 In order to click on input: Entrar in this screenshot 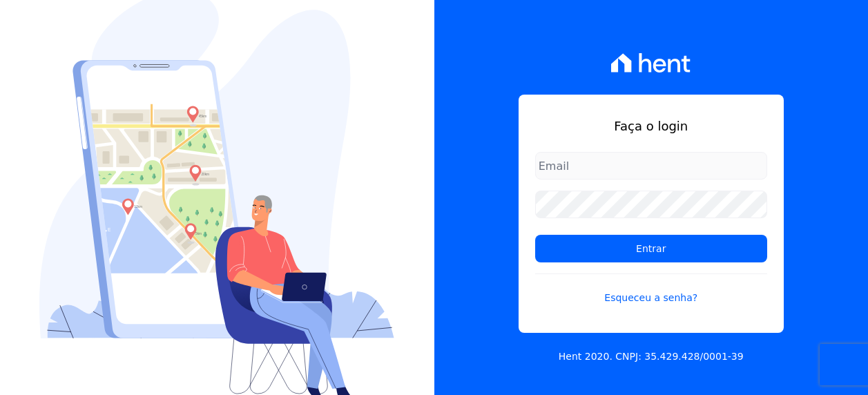, I will do `click(651, 248)`.